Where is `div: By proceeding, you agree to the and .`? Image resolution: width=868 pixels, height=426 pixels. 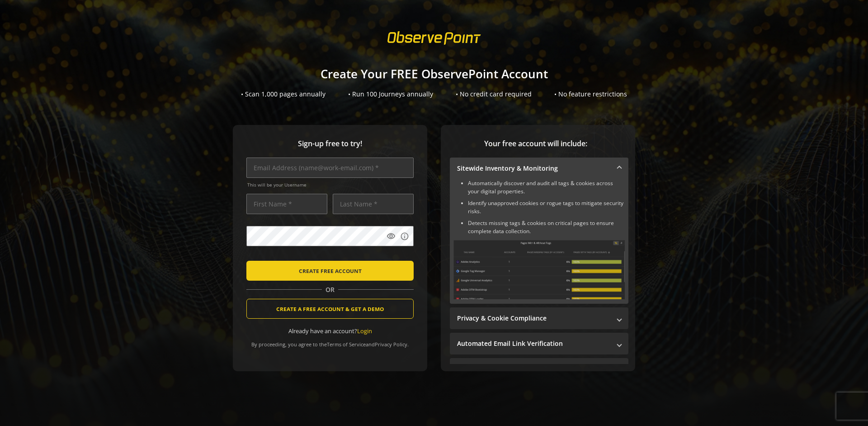 div: By proceeding, you agree to the and . is located at coordinates (330, 341).